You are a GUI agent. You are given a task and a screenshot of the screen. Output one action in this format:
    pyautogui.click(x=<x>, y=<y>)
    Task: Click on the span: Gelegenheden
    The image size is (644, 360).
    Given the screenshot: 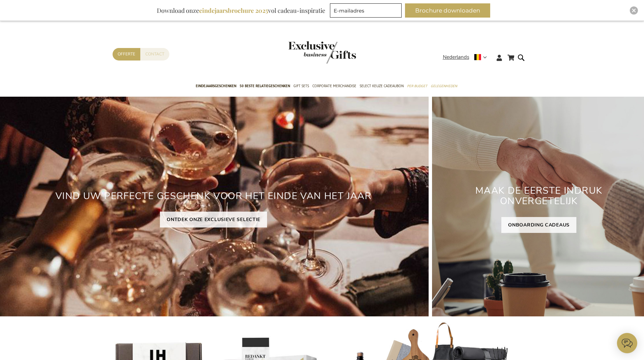 What is the action you would take?
    pyautogui.click(x=444, y=86)
    